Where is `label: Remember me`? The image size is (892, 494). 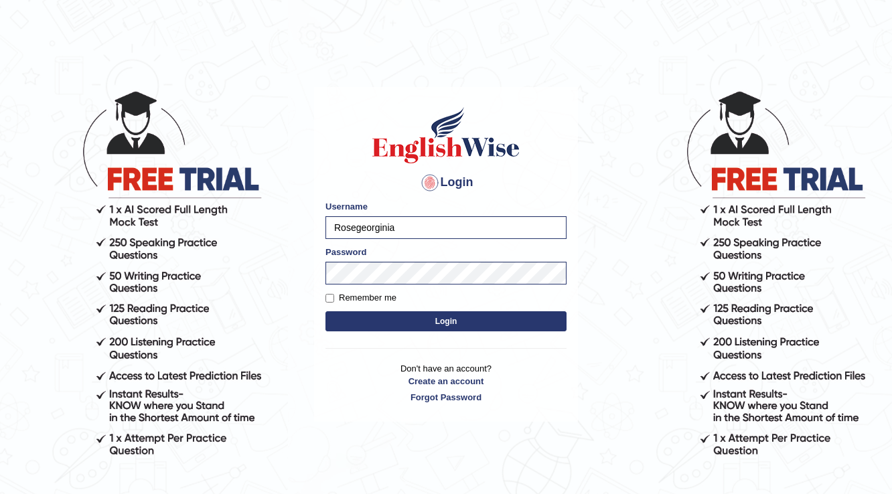
label: Remember me is located at coordinates (361, 298).